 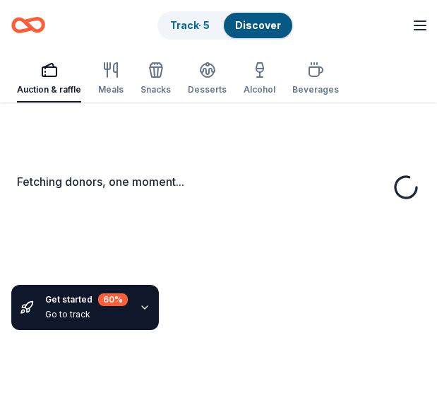 What do you see at coordinates (49, 79) in the screenshot?
I see `button: Auction & raffle` at bounding box center [49, 79].